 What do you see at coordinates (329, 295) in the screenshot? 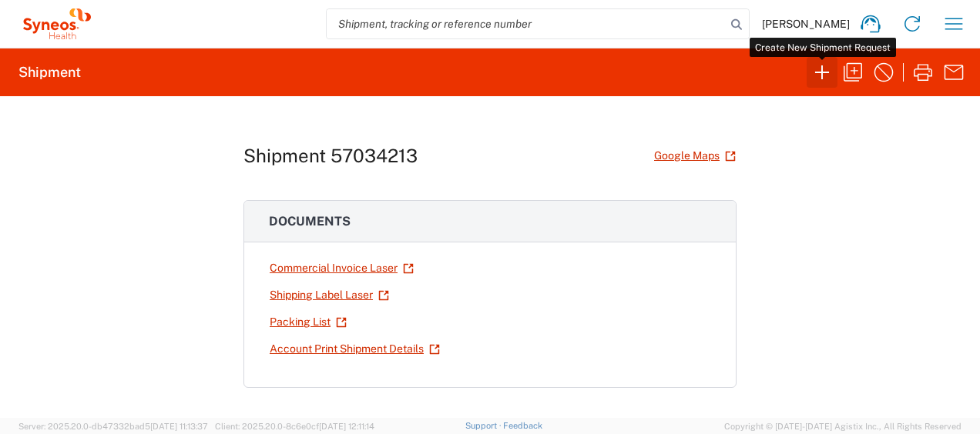
I see `a: Shipping Label Laser` at bounding box center [329, 295].